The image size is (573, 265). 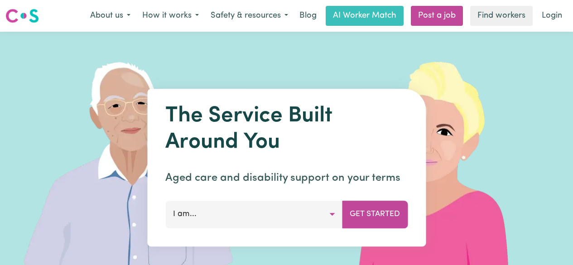 I want to click on a: Login, so click(x=552, y=16).